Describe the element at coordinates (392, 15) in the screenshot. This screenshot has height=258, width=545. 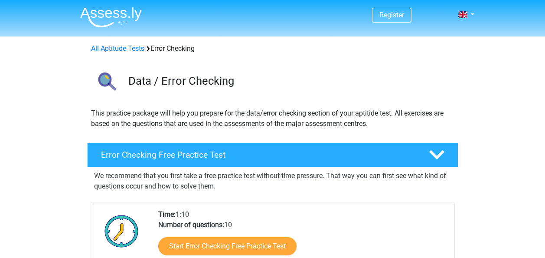
I see `a: Register` at that location.